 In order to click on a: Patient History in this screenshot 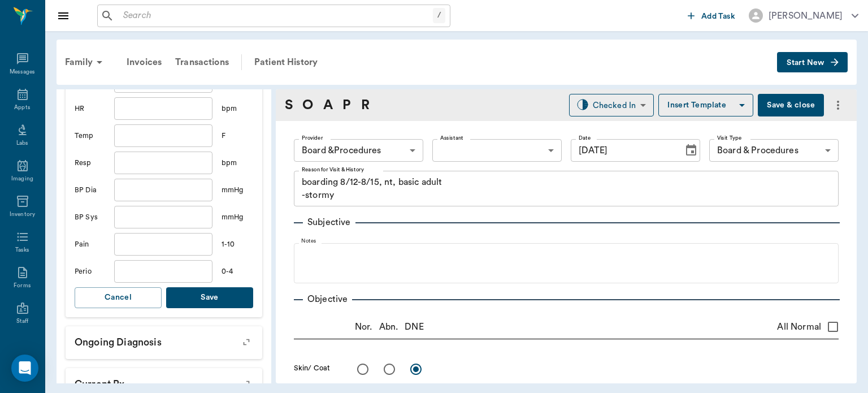, I will do `click(286, 62)`.